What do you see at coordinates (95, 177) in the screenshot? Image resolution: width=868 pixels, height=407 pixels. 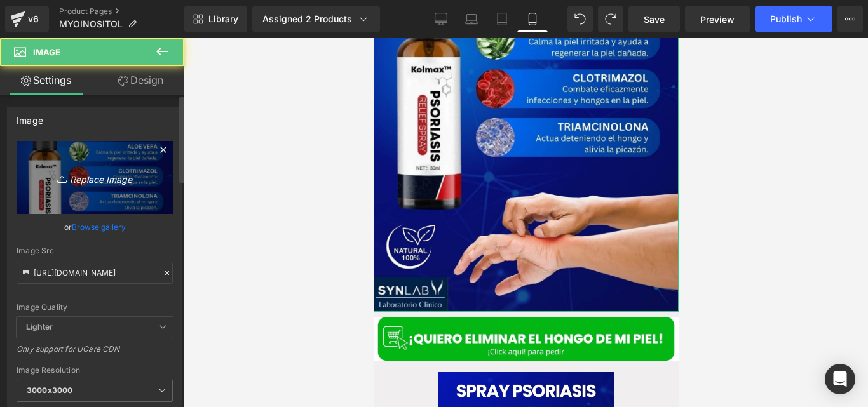 I see `i: Replace Image` at bounding box center [95, 177].